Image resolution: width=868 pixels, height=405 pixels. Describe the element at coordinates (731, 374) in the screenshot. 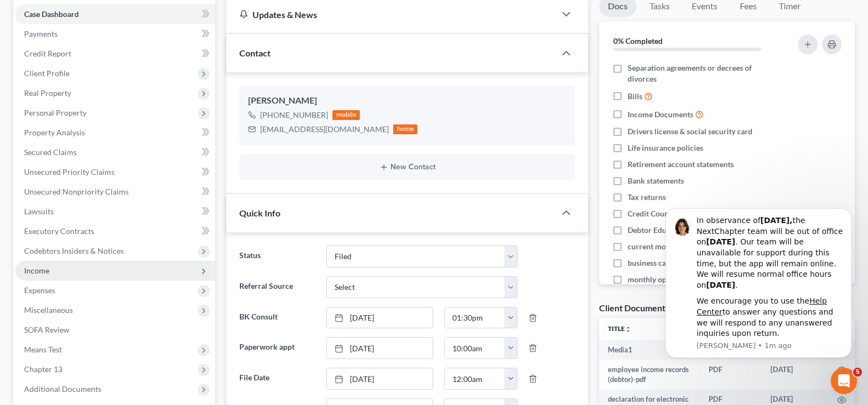

I see `td: PDF` at that location.